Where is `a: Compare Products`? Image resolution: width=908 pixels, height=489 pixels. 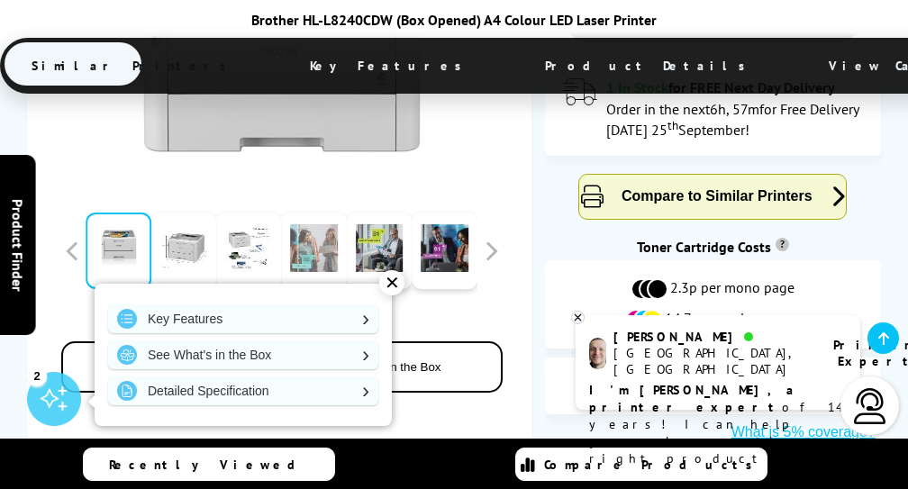 a: Compare Products is located at coordinates (641, 464).